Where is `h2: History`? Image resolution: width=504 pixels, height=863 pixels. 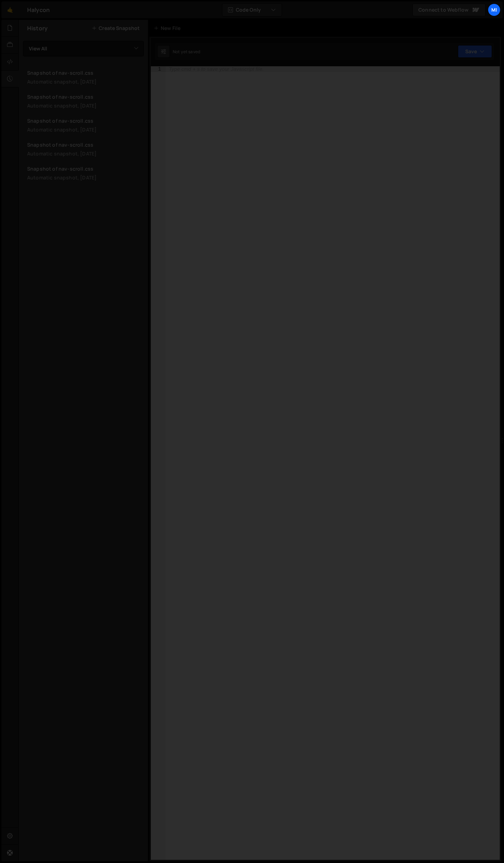 h2: History is located at coordinates (37, 28).